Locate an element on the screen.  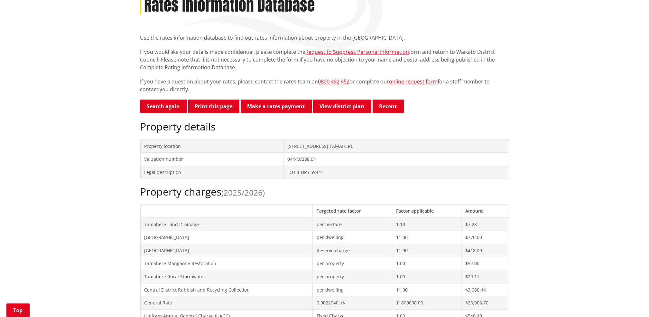
td: Tamahere Mangaone Restoration is located at coordinates (226, 263).